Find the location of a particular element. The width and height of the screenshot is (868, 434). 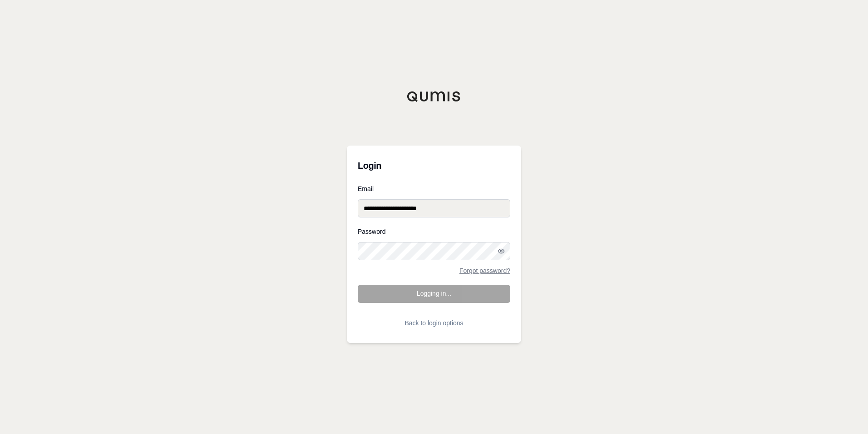

img: Qumis is located at coordinates (434, 96).